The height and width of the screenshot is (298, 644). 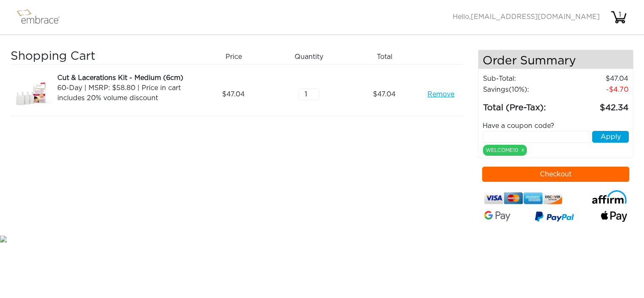 I want to click on td: 47.04, so click(x=596, y=79).